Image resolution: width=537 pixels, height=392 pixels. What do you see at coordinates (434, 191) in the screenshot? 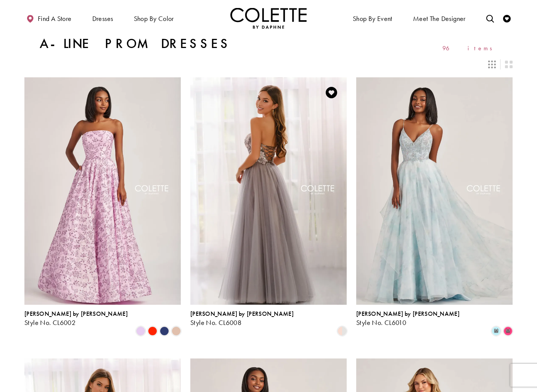
I see `a: Visit Colette by Daphne Style No. CL6010 Page` at bounding box center [434, 191].